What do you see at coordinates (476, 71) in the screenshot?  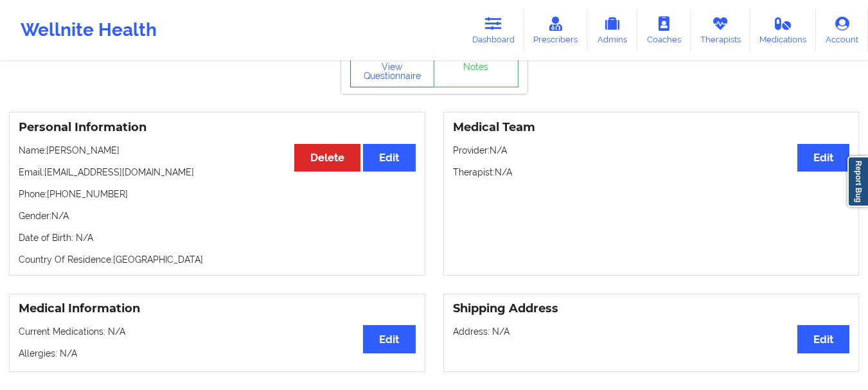 I see `a: Notes` at bounding box center [476, 71].